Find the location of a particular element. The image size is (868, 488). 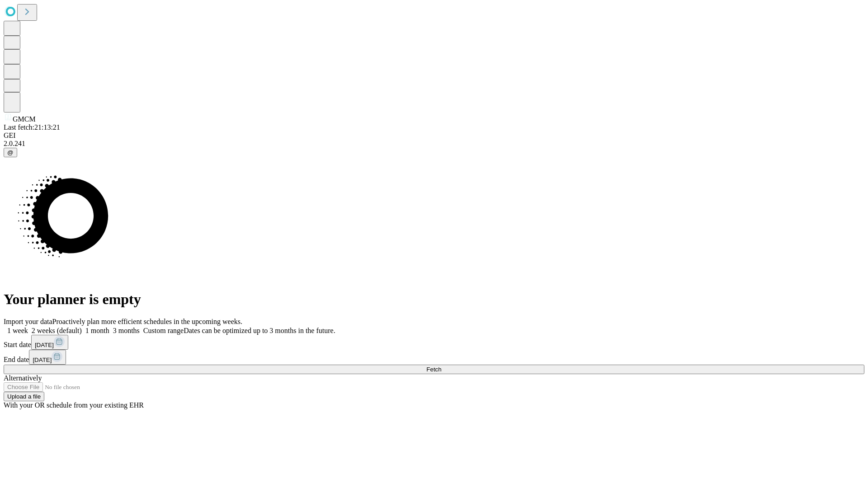

span: Proactively plan more efficient schedules in the upcoming weeks. is located at coordinates (147, 321).